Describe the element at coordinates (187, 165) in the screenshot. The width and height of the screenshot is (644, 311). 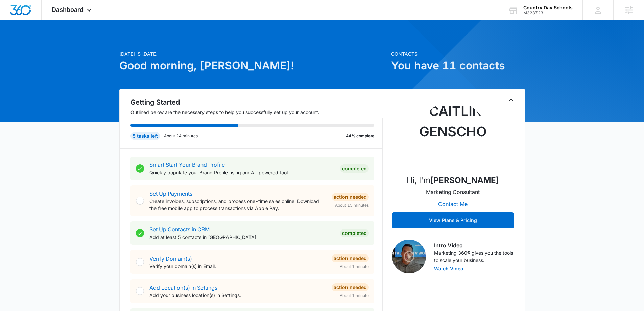
I see `a: Smart Start Your Brand Profile` at that location.